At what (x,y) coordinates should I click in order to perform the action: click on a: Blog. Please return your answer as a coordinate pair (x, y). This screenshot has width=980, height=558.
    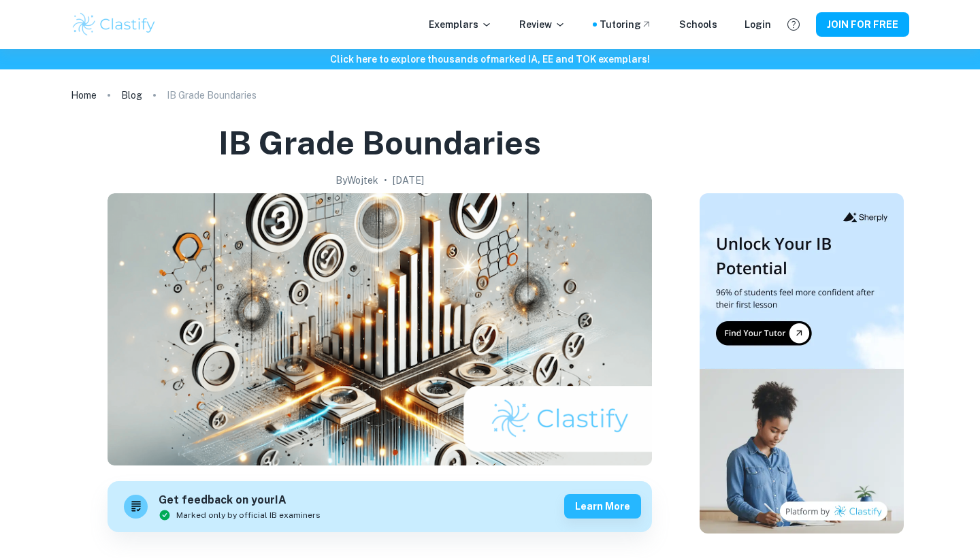
    Looking at the image, I should click on (131, 96).